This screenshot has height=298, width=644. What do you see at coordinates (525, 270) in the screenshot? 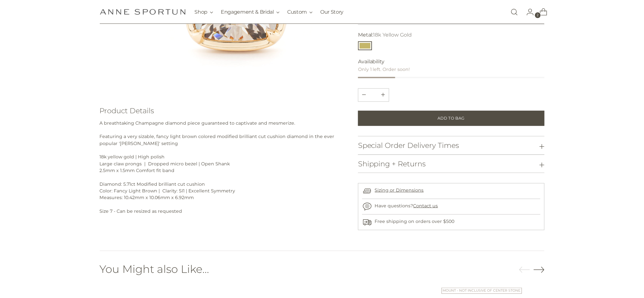
I see `button: Move to previous carousel slide` at bounding box center [525, 270].